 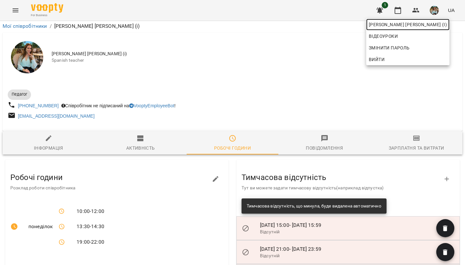 I want to click on a: Відеоуроки, so click(x=383, y=36).